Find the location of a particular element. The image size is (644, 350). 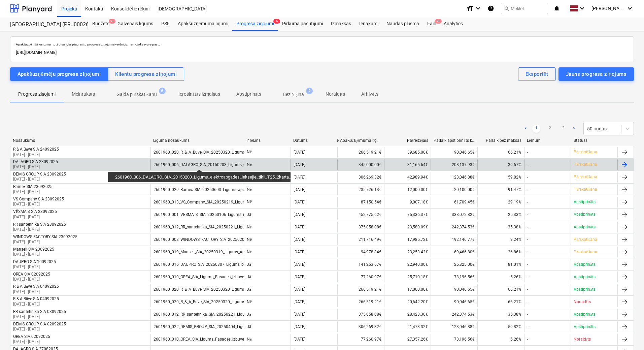

div: 192,146.77€ is located at coordinates (454, 240).